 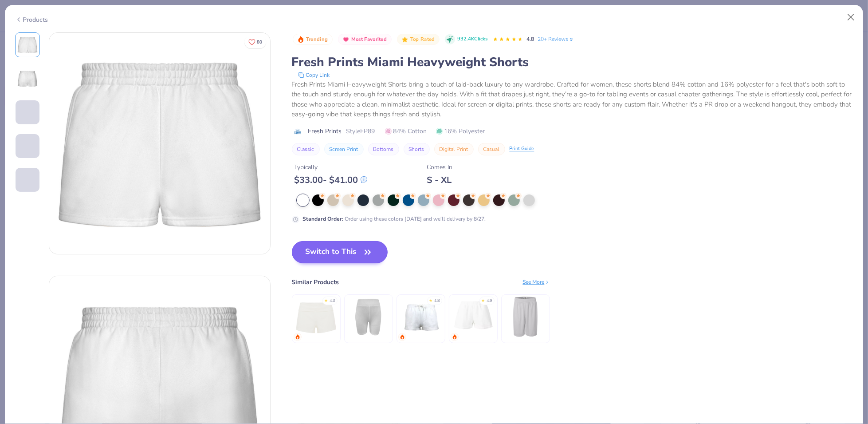 I want to click on img: Badger B-Core 9" Shorts, so click(x=525, y=316).